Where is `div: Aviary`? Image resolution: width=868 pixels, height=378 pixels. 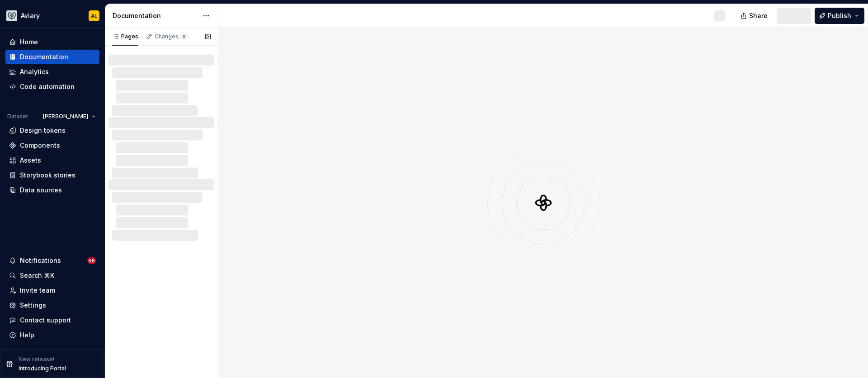
div: Aviary is located at coordinates (30, 16).